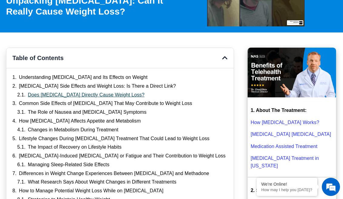 Image resolution: width=343 pixels, height=199 pixels. I want to click on a: Managing Sleep-Related Side Effects, so click(68, 164).